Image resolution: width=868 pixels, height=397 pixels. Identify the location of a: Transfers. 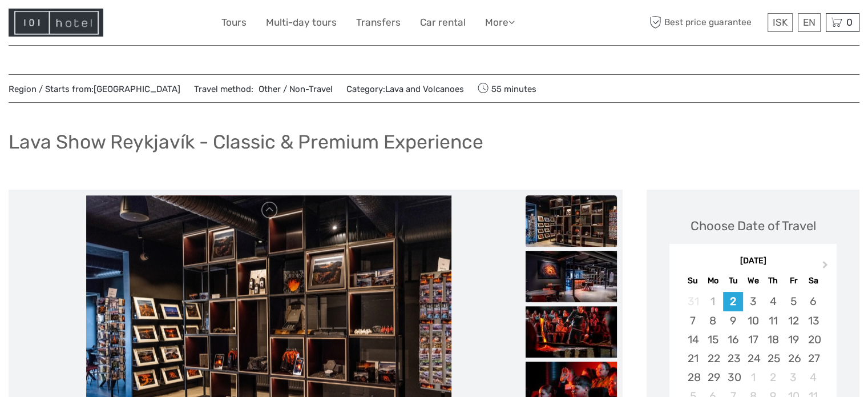
(379, 22).